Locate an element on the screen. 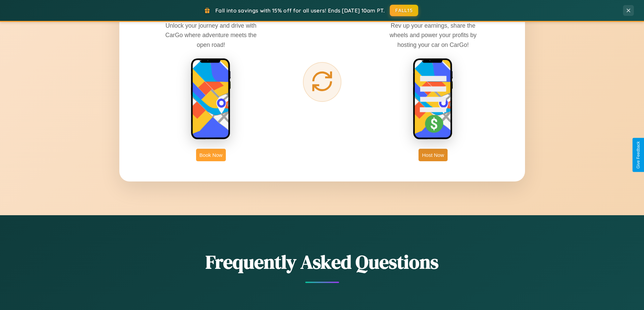 The image size is (644, 310). h2: Frequently Asked Questions is located at coordinates (322, 262).